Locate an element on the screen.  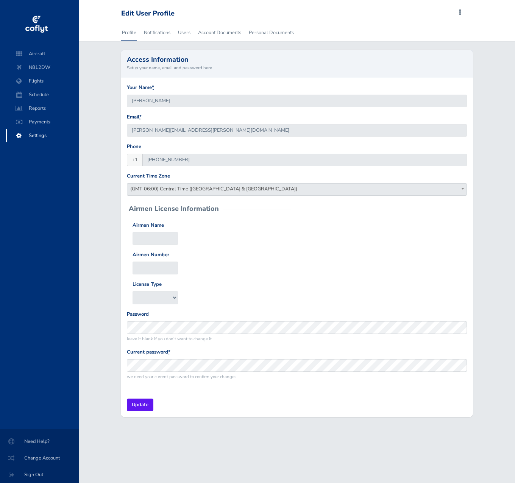
label: License Type is located at coordinates (147, 284).